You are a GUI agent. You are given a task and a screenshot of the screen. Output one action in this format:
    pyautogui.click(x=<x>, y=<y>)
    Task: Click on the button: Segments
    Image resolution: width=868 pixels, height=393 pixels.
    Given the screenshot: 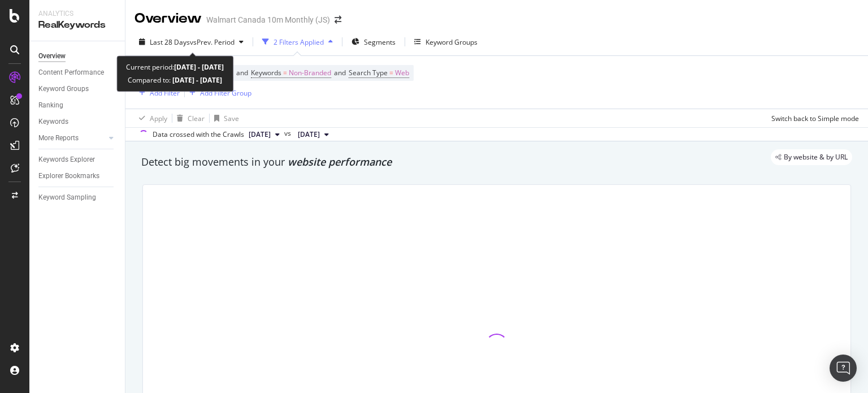 What is the action you would take?
    pyautogui.click(x=374, y=42)
    